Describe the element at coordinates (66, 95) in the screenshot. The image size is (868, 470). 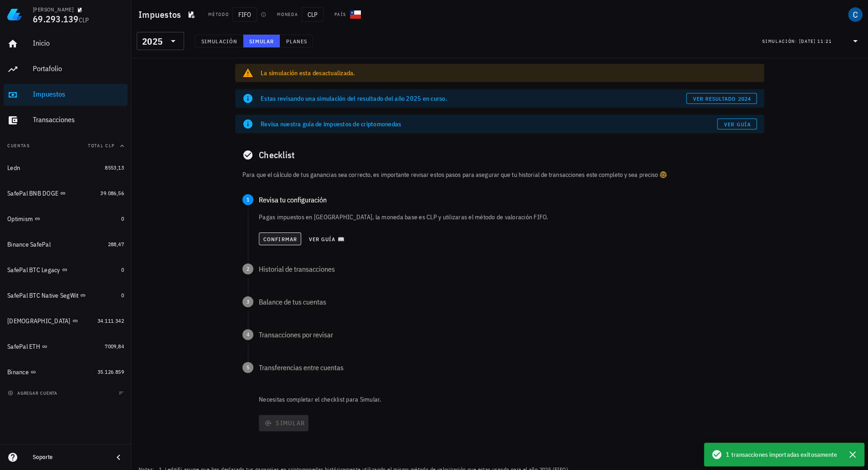
I see `a: Impuestos` at that location.